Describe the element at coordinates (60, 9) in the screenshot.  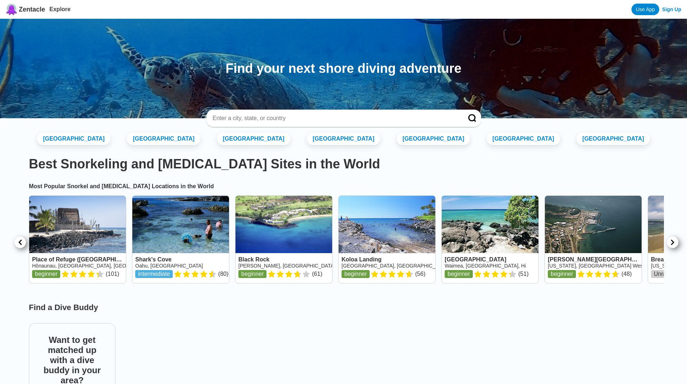
I see `a: Explore` at that location.